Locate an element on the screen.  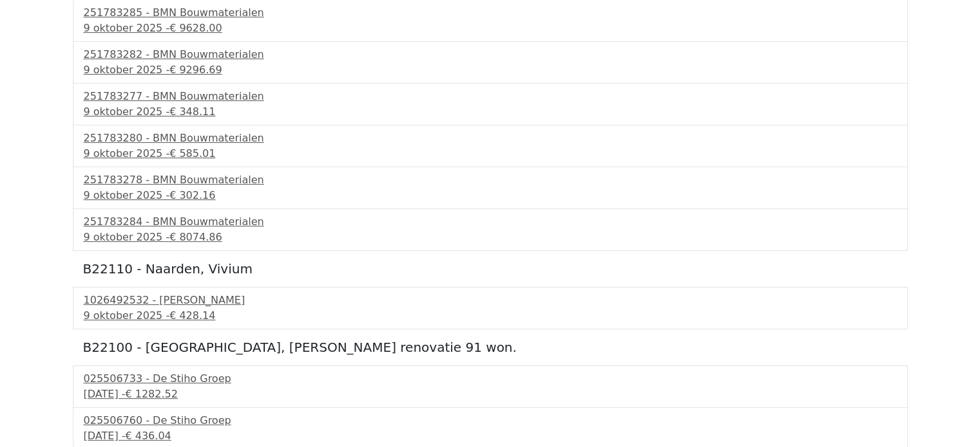
h5: B22110 - Naarden, Vivium is located at coordinates (490, 269).